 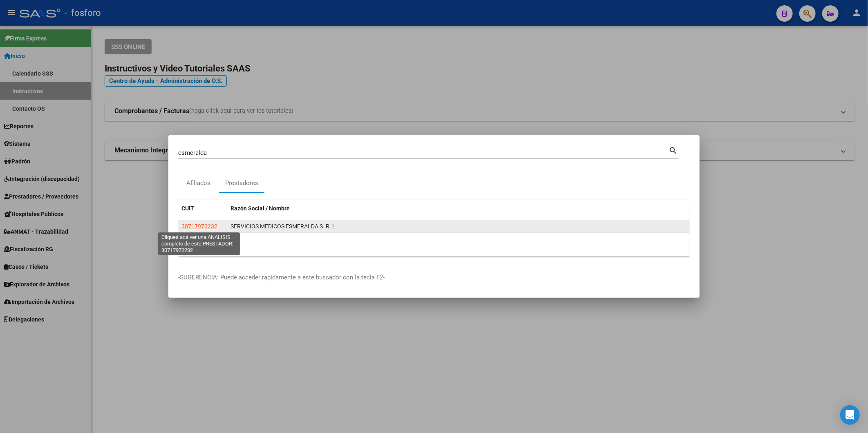 I want to click on span: Razón Social / Nombre, so click(x=260, y=208).